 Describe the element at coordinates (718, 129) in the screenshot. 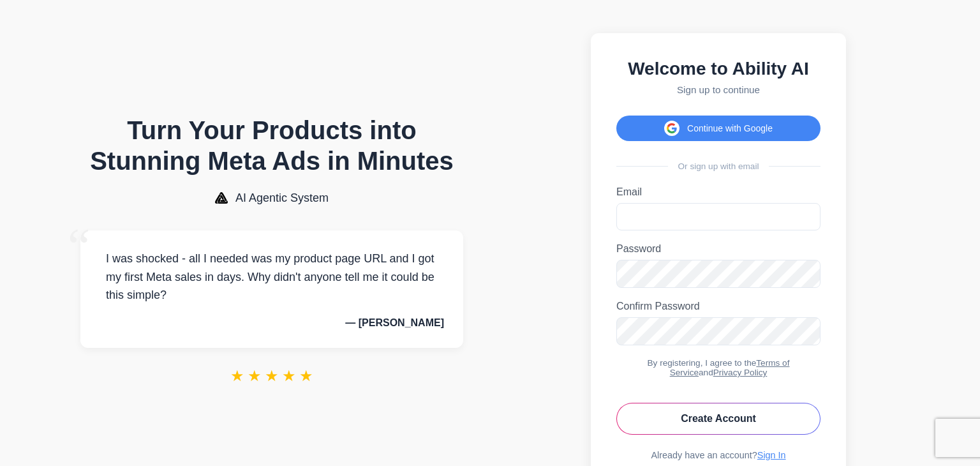

I see `button: Continue with Google` at that location.